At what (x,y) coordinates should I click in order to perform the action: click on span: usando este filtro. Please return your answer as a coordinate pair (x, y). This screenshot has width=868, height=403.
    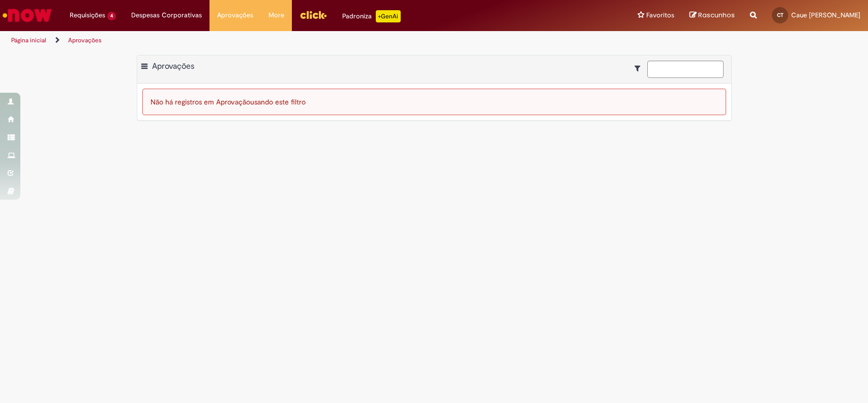
    Looking at the image, I should click on (278, 102).